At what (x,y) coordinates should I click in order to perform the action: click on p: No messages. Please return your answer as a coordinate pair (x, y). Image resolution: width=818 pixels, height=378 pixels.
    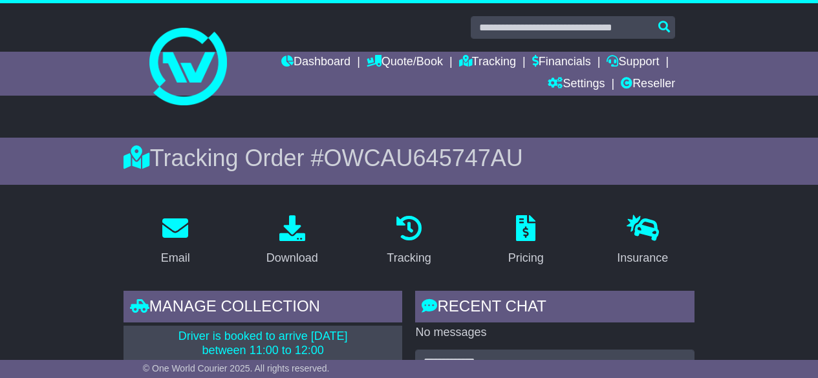
    Looking at the image, I should click on (555, 333).